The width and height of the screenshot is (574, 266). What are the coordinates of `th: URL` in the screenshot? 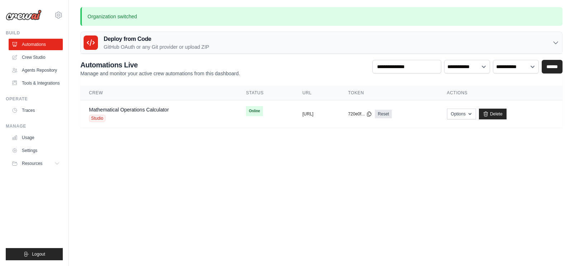 It's located at (316, 93).